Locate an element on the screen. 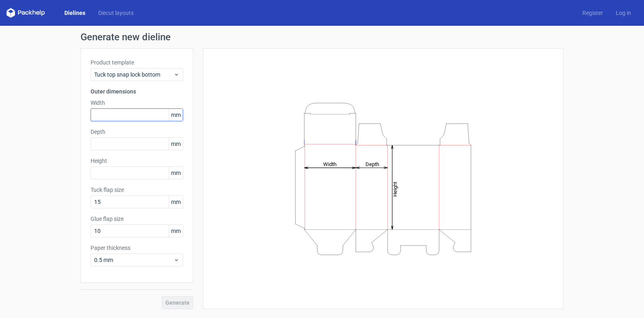 Image resolution: width=644 pixels, height=318 pixels. h3: Outer dimensions is located at coordinates (137, 91).